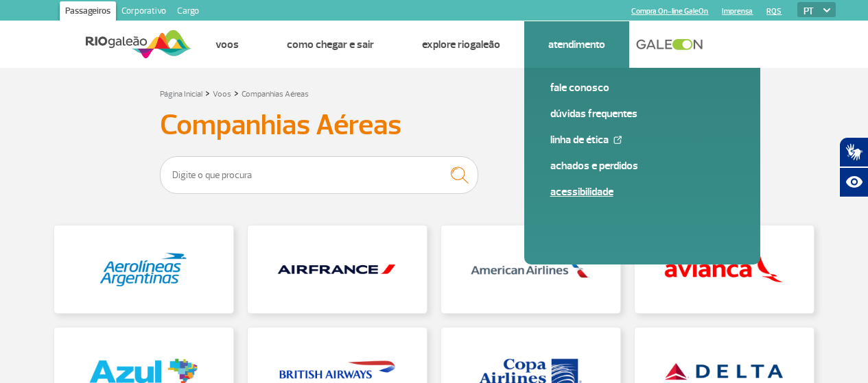  What do you see at coordinates (642, 140) in the screenshot?
I see `a: Linha de Ética` at bounding box center [642, 140].